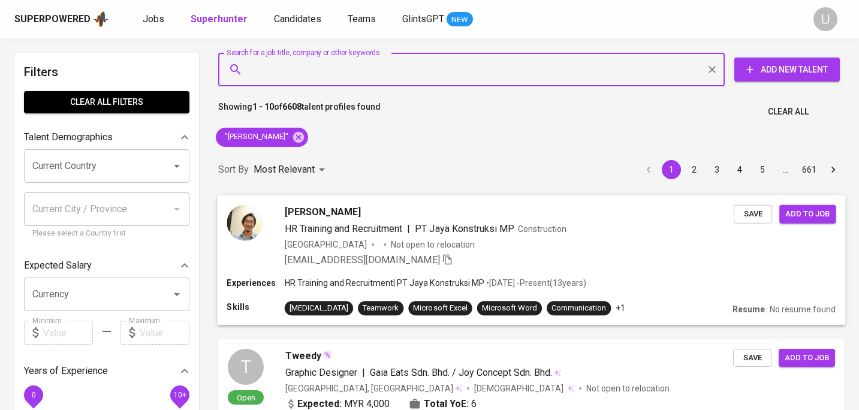  What do you see at coordinates (509, 307) in the screenshot?
I see `div: Microsoft Word` at bounding box center [509, 307].